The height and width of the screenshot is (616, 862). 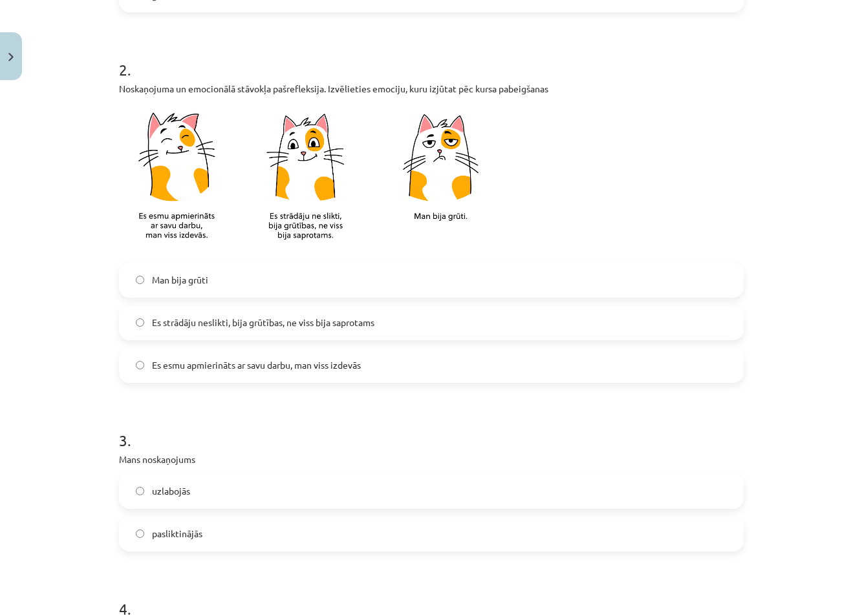 I want to click on h1: 2 ., so click(x=431, y=58).